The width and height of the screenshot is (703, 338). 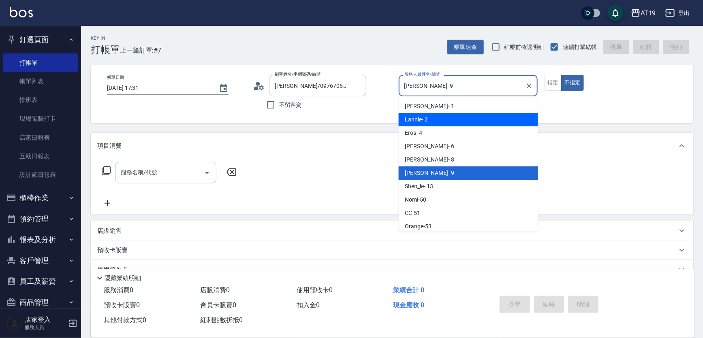 I want to click on button: 商品管理, so click(x=41, y=303).